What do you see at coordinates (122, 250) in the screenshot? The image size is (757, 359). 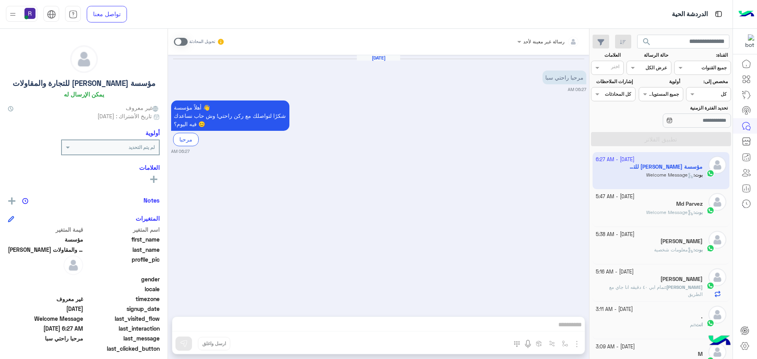 I see `span: last_name` at bounding box center [122, 250].